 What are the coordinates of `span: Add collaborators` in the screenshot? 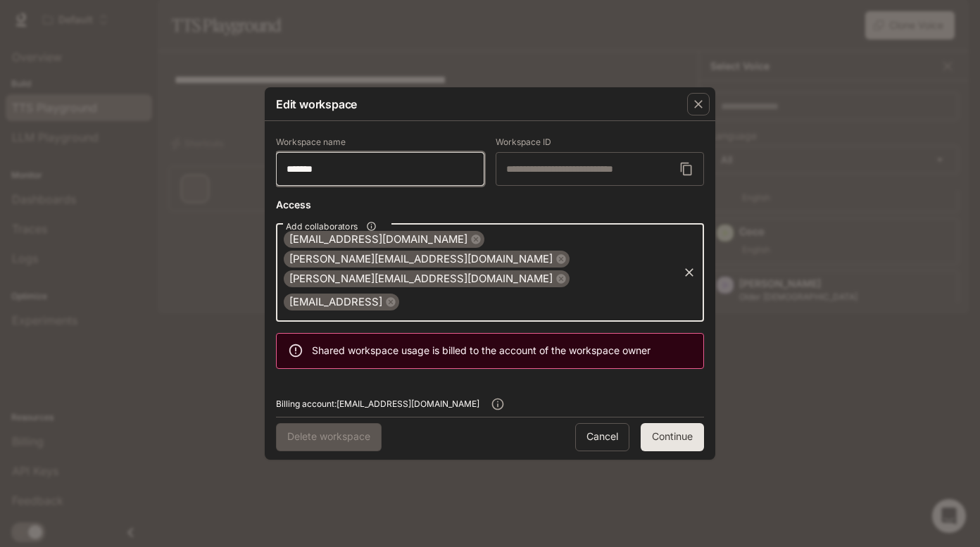 It's located at (321, 226).